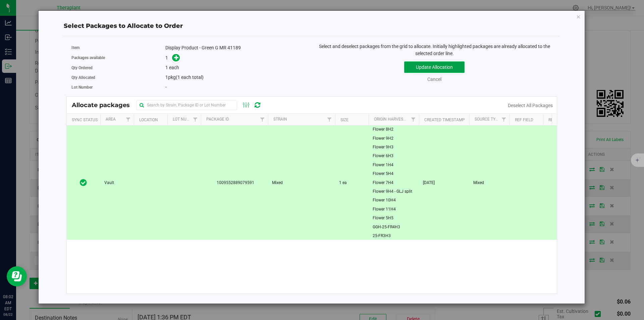  I want to click on label: Qty Allocated, so click(118, 77).